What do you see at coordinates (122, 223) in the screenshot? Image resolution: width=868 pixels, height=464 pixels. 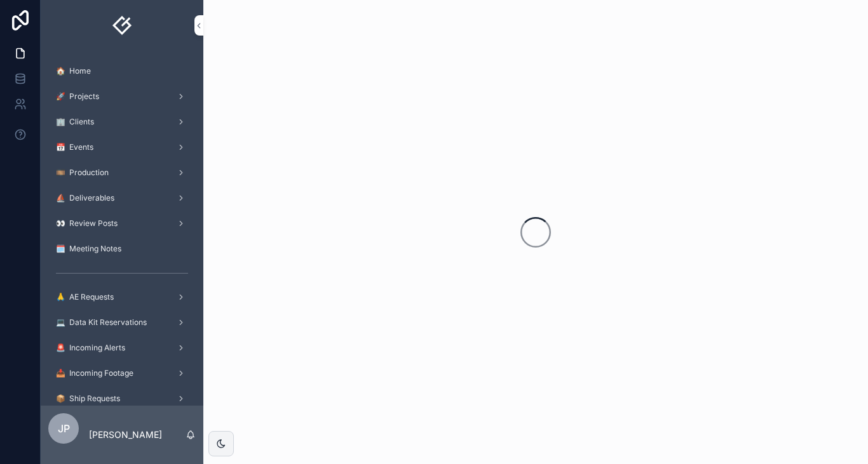 I see `a: 👀 Review Posts` at bounding box center [122, 223].